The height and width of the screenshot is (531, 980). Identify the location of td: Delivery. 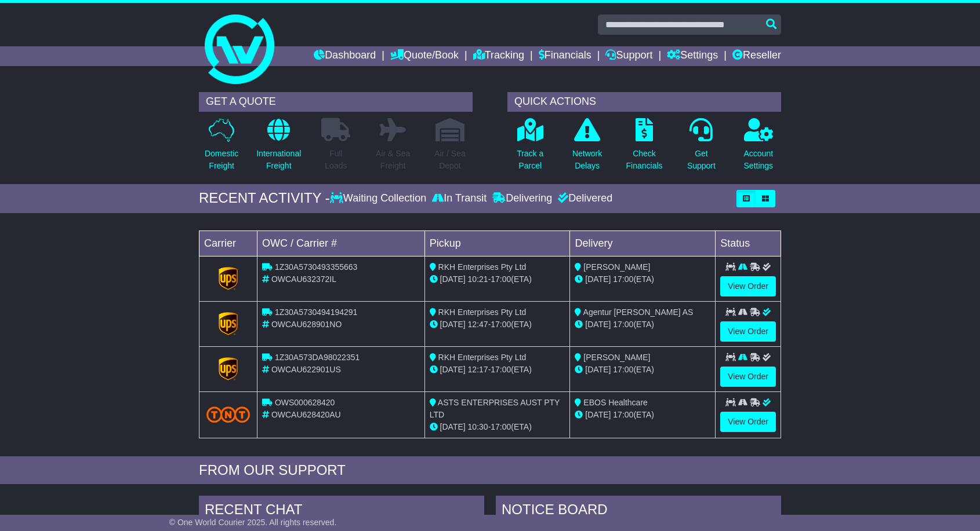
(643, 243).